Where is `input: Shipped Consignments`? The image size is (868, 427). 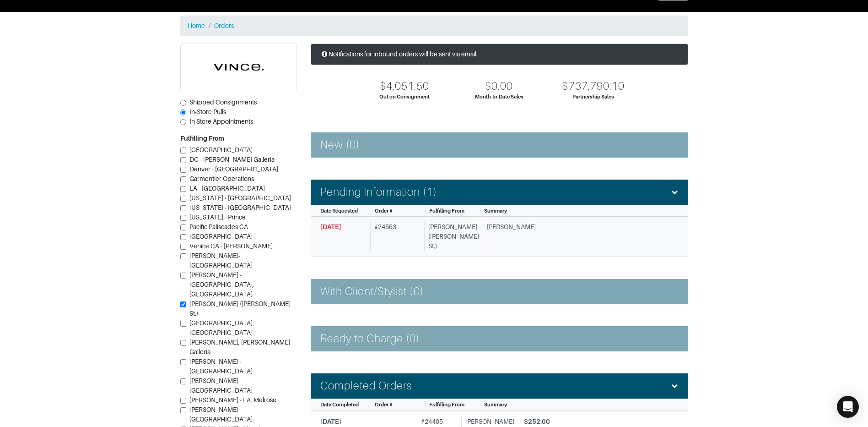
input: Shipped Consignments is located at coordinates (183, 102).